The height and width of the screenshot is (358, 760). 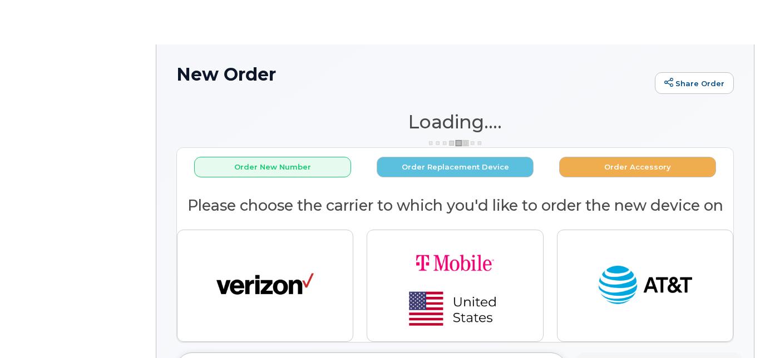 What do you see at coordinates (455, 286) in the screenshot?
I see `img: t-mobile-78392d334a420d5b7f0e63d4fa81f6287a21d394dc80d677554bb55bbab1186f.png` at bounding box center [455, 286].